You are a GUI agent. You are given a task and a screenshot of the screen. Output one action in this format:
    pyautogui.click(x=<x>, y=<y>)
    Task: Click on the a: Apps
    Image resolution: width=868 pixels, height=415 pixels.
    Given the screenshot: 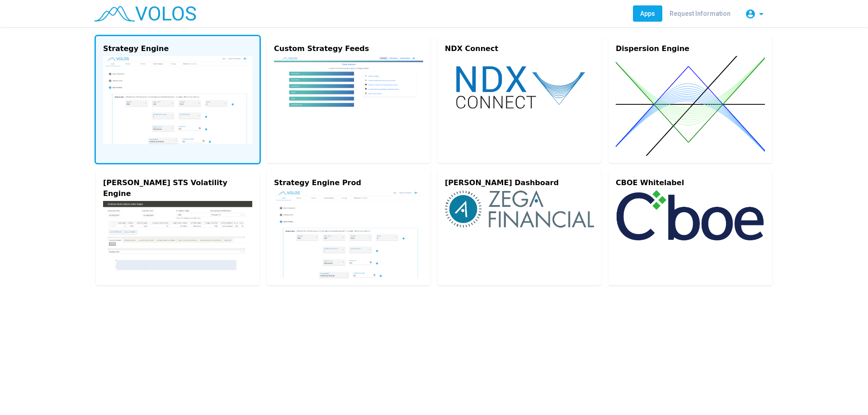 What is the action you would take?
    pyautogui.click(x=647, y=14)
    